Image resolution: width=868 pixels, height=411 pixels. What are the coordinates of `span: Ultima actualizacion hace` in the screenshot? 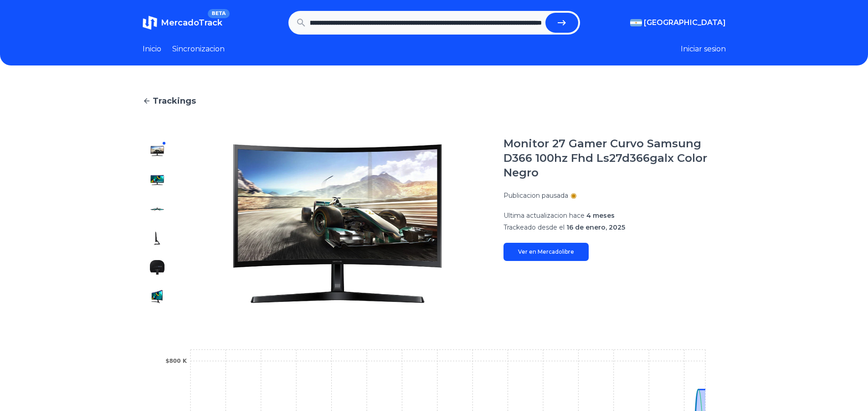 It's located at (544, 216).